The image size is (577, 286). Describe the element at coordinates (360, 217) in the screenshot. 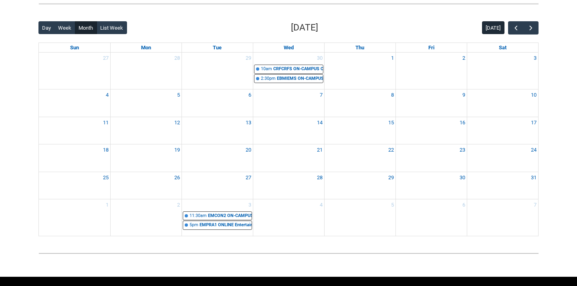

I see `td: Go to June 5, 2025` at that location.